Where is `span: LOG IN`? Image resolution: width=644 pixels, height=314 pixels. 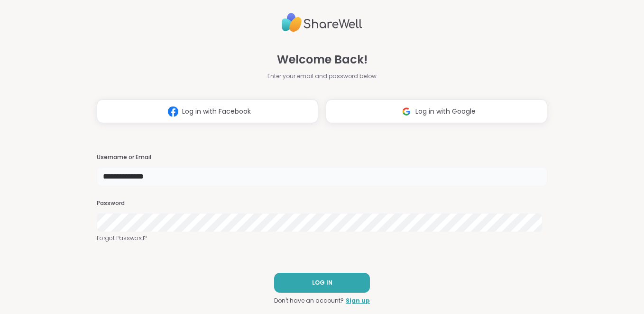 span: LOG IN is located at coordinates (322, 283).